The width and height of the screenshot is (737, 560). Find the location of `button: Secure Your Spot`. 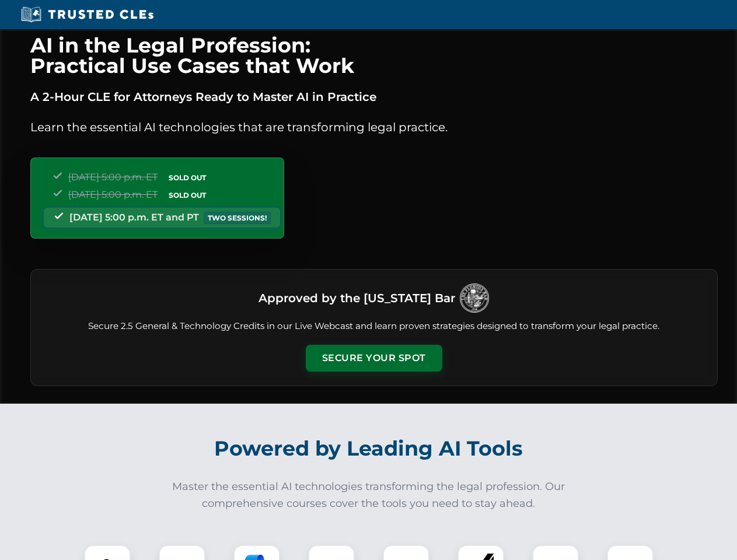

button: Secure Your Spot is located at coordinates (374, 359).